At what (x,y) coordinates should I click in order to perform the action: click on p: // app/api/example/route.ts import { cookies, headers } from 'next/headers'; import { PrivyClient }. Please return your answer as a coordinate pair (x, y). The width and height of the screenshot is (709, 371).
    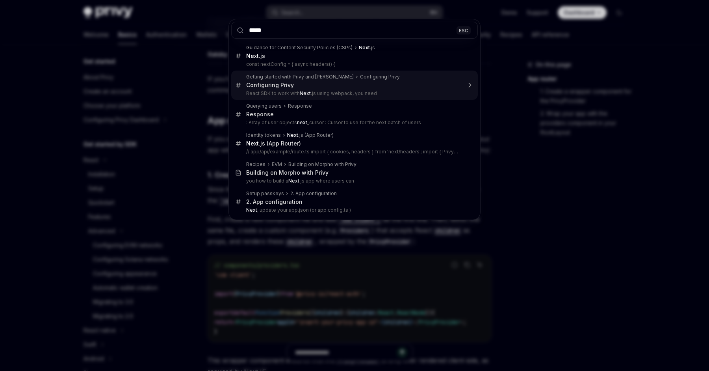
    Looking at the image, I should click on (354, 152).